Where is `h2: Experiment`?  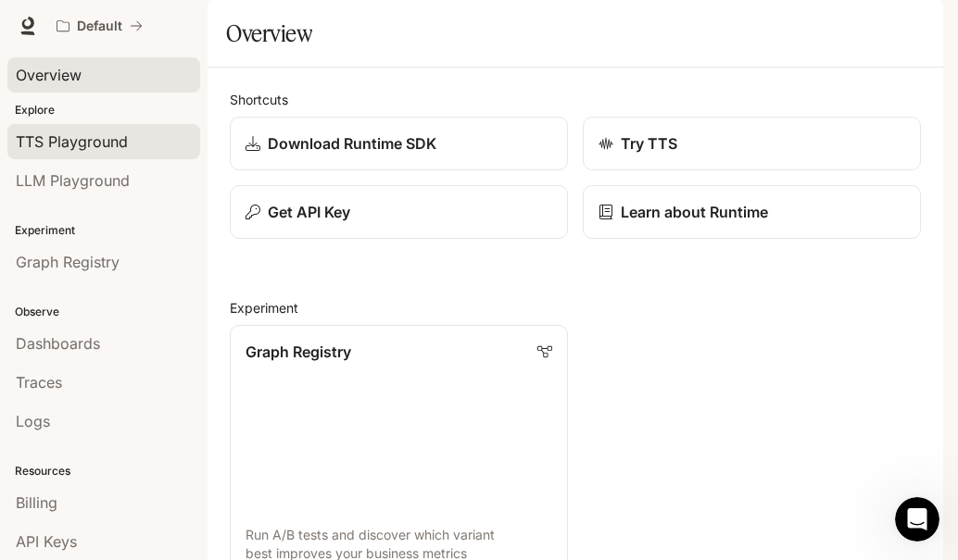
h2: Experiment is located at coordinates (575, 307).